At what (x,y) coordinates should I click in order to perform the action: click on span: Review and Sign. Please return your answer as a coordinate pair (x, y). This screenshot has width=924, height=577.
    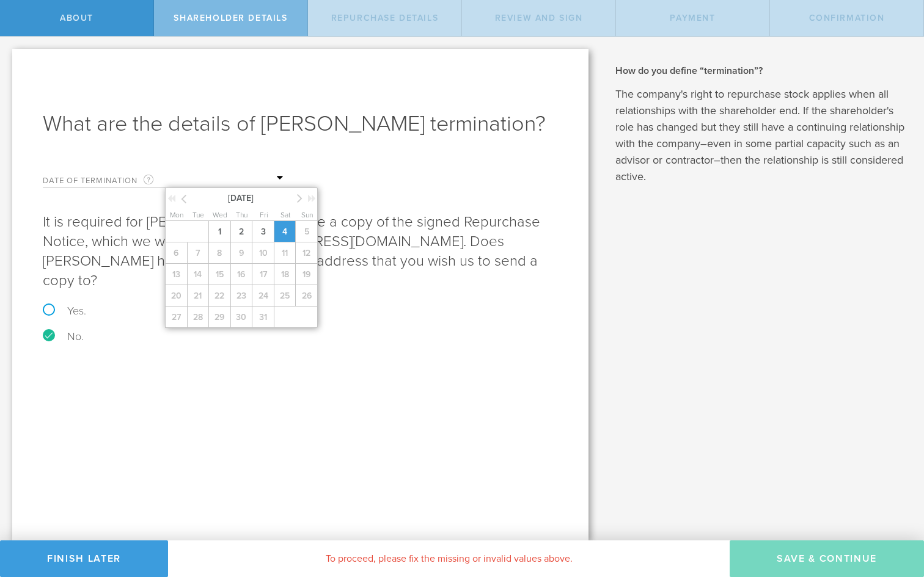
    Looking at the image, I should click on (539, 18).